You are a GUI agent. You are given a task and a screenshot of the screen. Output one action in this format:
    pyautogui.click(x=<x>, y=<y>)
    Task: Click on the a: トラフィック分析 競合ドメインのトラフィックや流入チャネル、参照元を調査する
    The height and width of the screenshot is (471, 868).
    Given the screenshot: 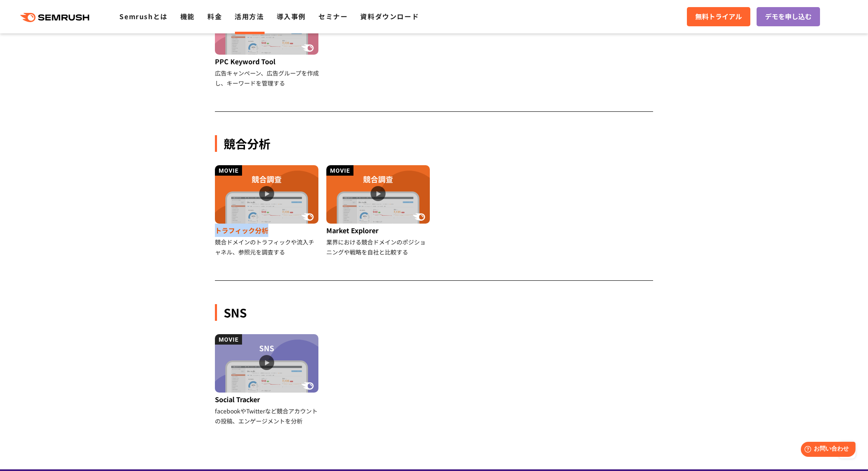 What is the action you would take?
    pyautogui.click(x=267, y=211)
    